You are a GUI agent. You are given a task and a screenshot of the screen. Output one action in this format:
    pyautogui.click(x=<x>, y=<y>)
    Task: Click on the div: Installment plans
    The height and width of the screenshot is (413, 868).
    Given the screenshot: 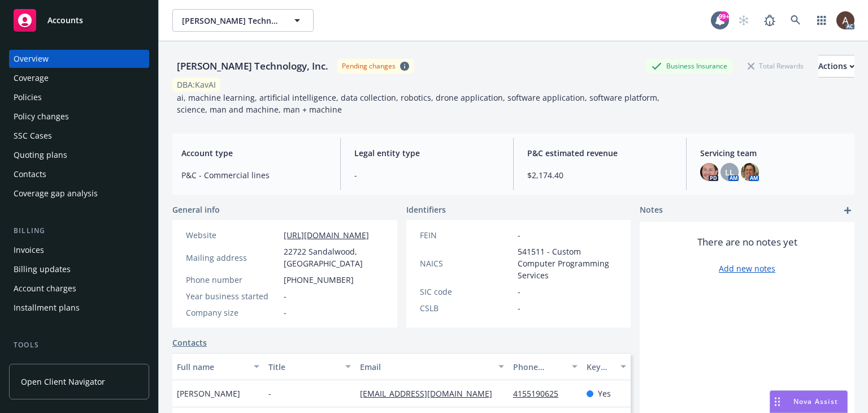 What is the action you would take?
    pyautogui.click(x=46, y=308)
    